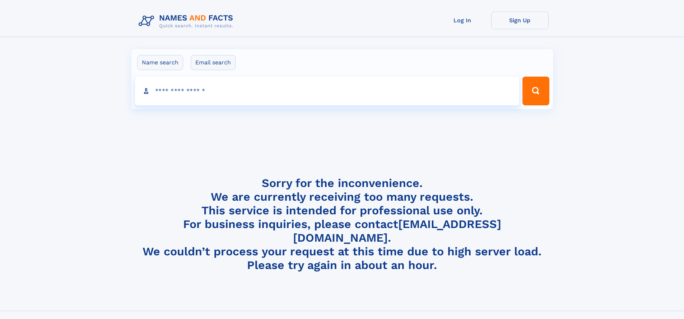 The height and width of the screenshot is (319, 684). What do you see at coordinates (213, 63) in the screenshot?
I see `label: Email search` at bounding box center [213, 63].